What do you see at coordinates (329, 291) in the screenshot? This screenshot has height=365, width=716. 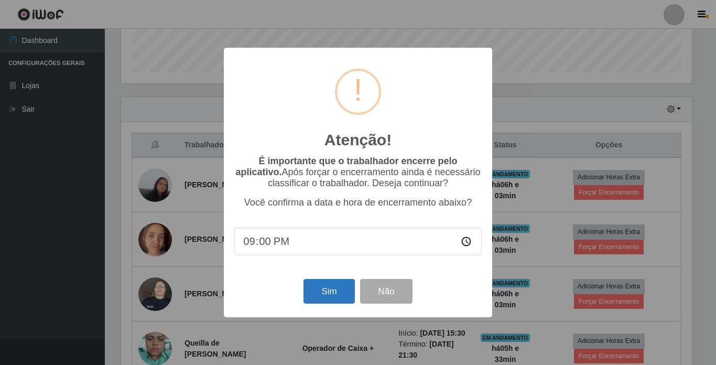 I see `button: Sim` at bounding box center [329, 291].